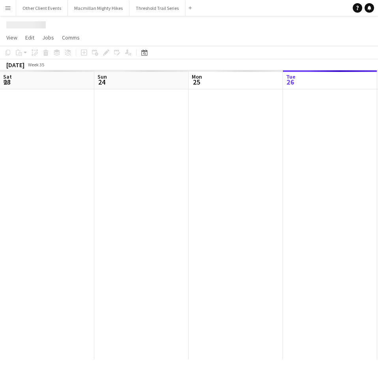 This screenshot has height=373, width=378. What do you see at coordinates (290, 82) in the screenshot?
I see `span: 26` at bounding box center [290, 82].